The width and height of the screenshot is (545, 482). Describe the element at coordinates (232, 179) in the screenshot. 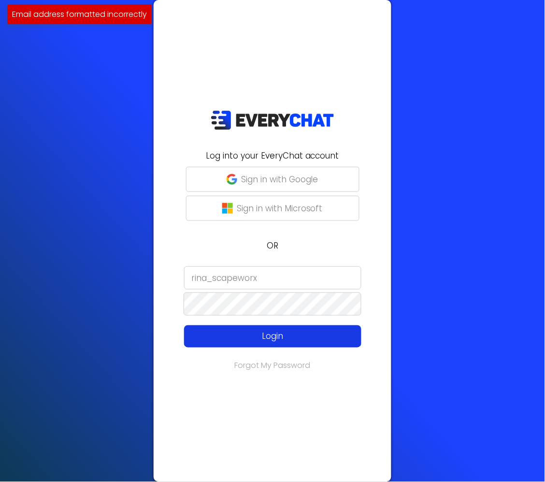

I see `img: google-g.png` at that location.